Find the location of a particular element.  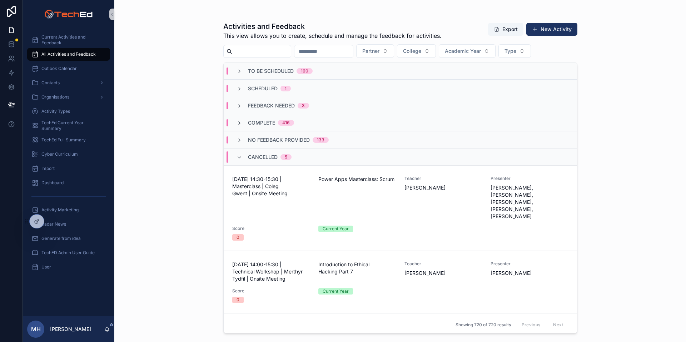

a: Activity Types is located at coordinates (69, 111).